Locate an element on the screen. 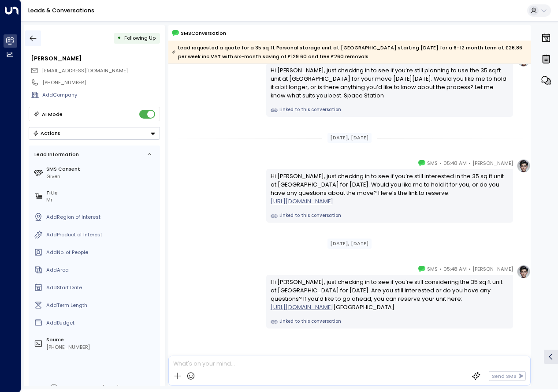 This screenshot has height=392, width=558. div: AddNo. of People is located at coordinates (101, 252).